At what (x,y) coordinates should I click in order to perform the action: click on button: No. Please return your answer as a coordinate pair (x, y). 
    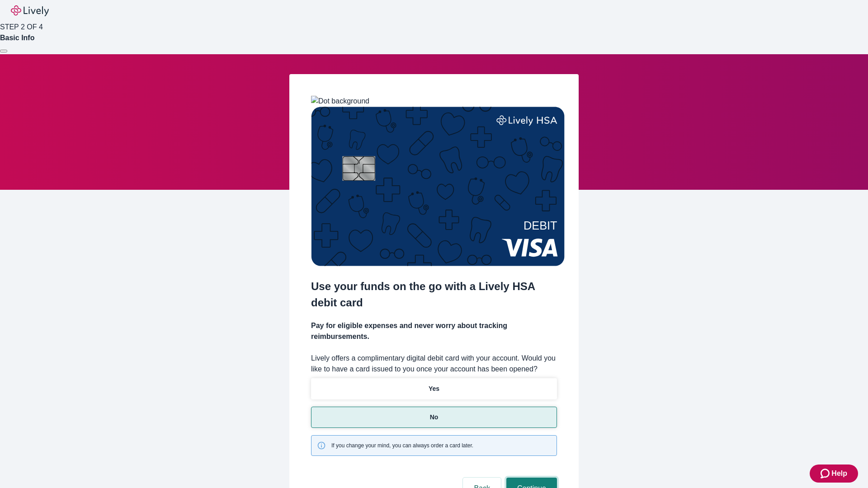
    Looking at the image, I should click on (434, 417).